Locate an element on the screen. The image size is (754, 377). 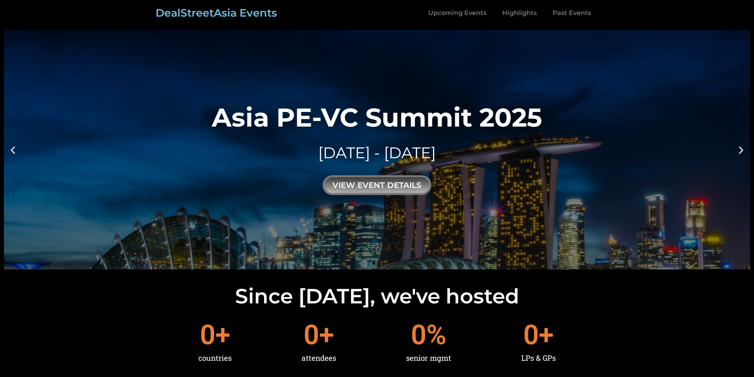
div: countries is located at coordinates (215, 358).